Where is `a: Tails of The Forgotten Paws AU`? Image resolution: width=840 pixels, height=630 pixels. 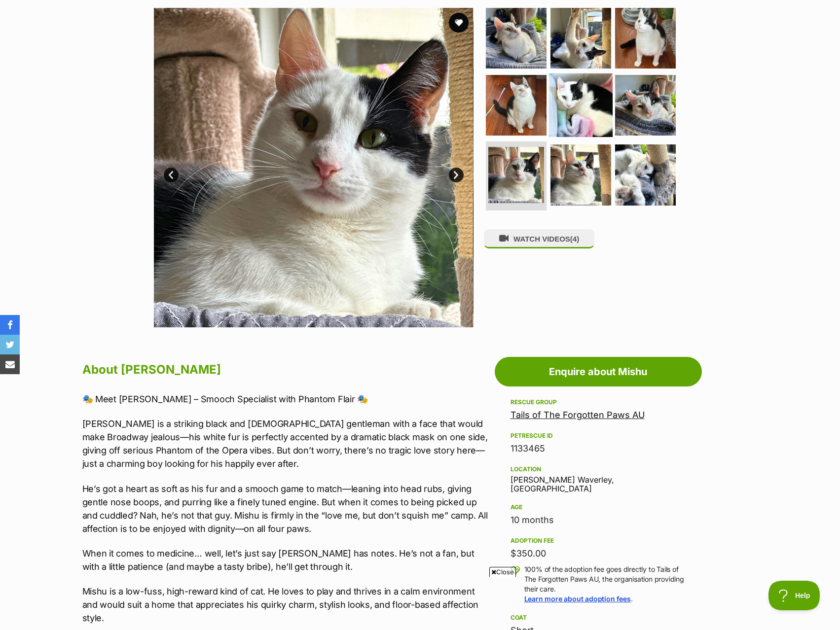
a: Tails of The Forgotten Paws AU is located at coordinates (578, 414).